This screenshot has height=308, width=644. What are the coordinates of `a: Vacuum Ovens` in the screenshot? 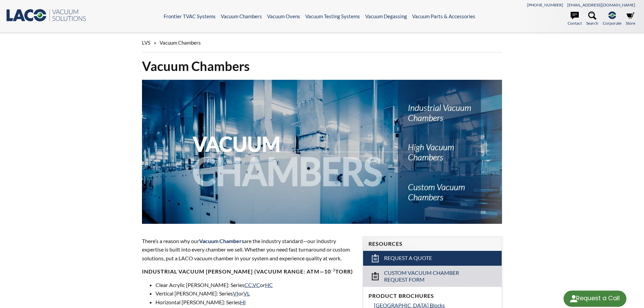 It's located at (284, 16).